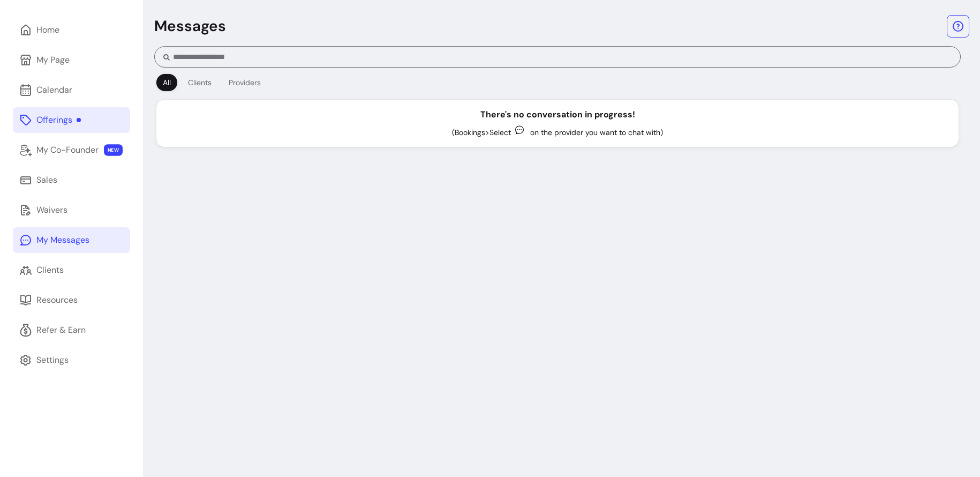 Image resolution: width=980 pixels, height=477 pixels. I want to click on div: Waivers, so click(52, 210).